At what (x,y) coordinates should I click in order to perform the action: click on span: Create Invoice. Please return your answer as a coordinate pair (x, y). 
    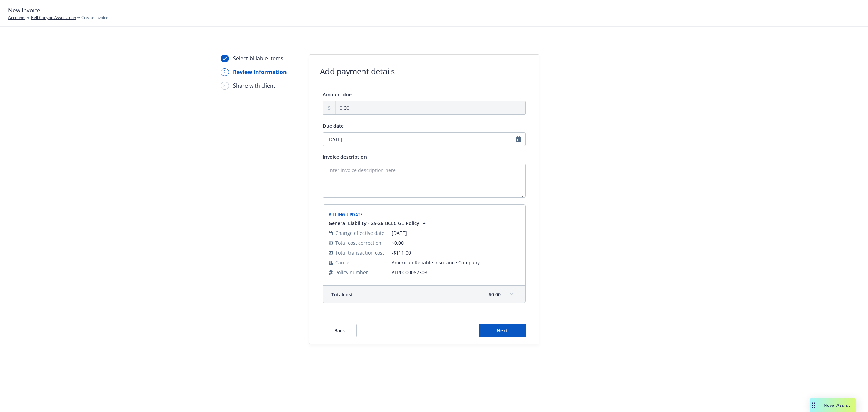
    Looking at the image, I should click on (95, 18).